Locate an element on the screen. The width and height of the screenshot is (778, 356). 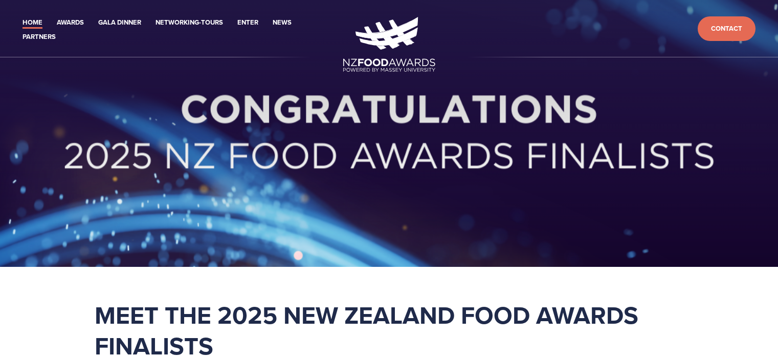
a: News is located at coordinates (282, 23).